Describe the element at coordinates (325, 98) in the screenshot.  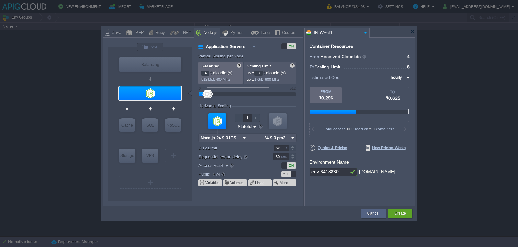
I see `span: ₹0.296` at that location.